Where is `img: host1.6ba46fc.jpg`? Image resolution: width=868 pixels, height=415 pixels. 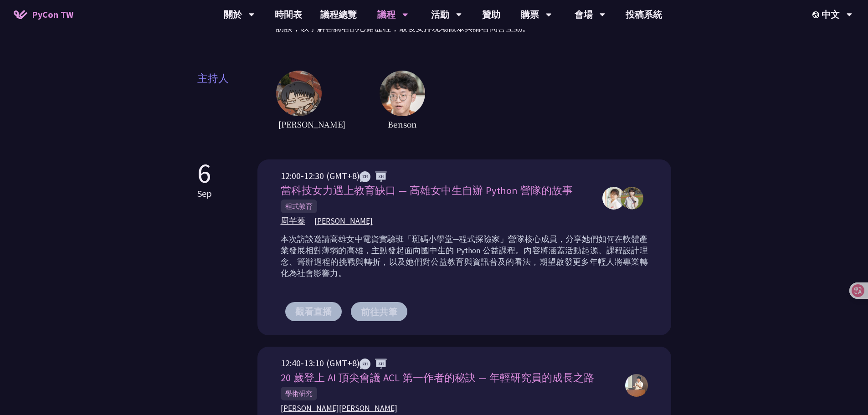
img: host1.6ba46fc.jpg is located at coordinates (299, 94).